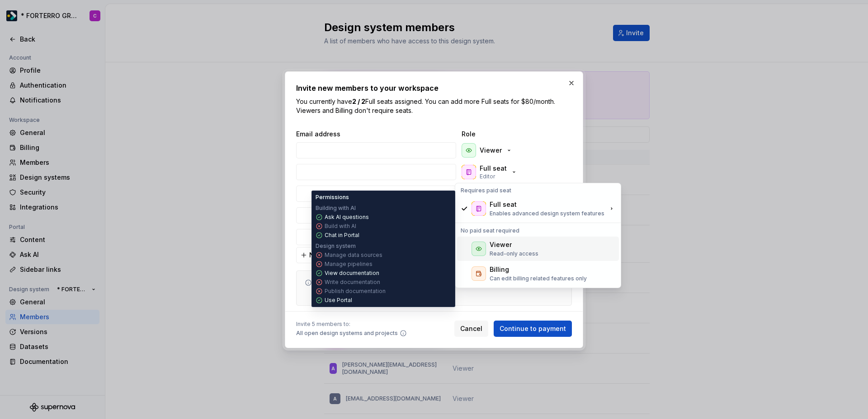 Image resolution: width=868 pixels, height=419 pixels. I want to click on p: Viewer, so click(490, 150).